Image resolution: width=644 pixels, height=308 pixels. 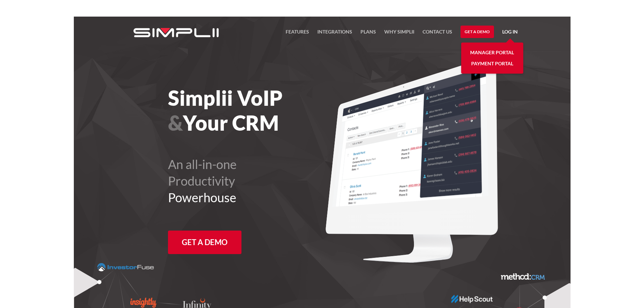 I want to click on img: Simplii, so click(x=176, y=33).